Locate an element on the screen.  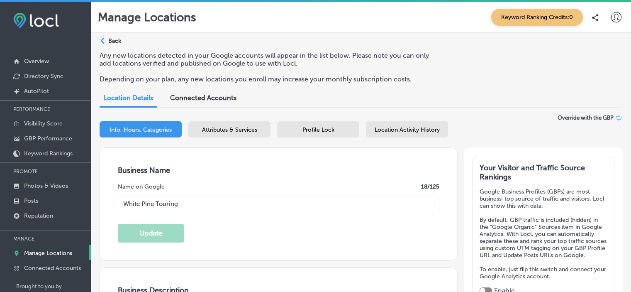
button: Update is located at coordinates (151, 233).